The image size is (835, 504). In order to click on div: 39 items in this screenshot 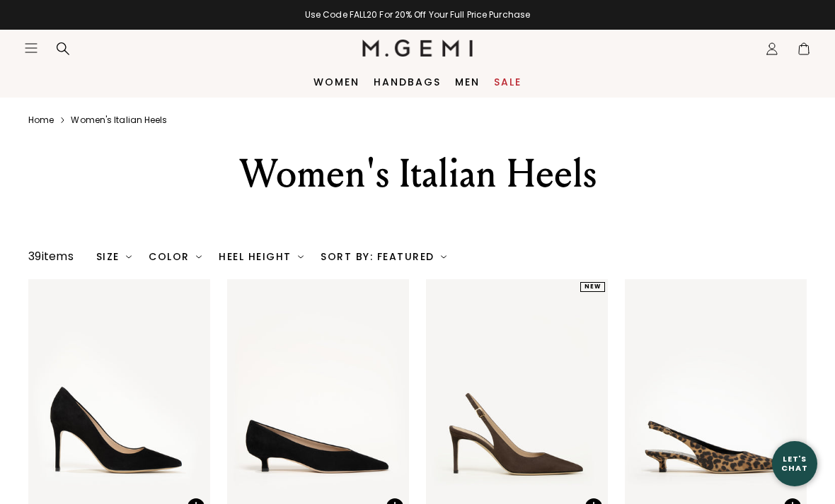, I will do `click(51, 257)`.